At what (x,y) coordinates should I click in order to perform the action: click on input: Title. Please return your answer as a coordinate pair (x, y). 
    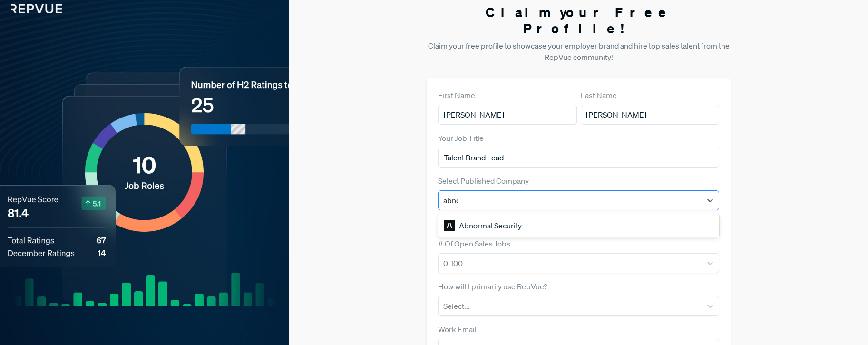
    Looking at the image, I should click on (578, 157).